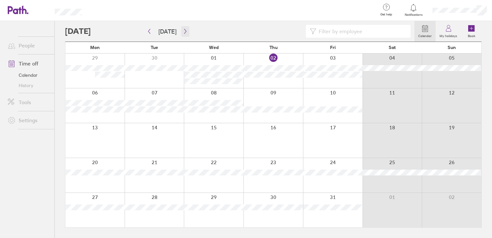 The image size is (492, 238). Describe the element at coordinates (448, 35) in the screenshot. I see `label: My holidays` at that location.